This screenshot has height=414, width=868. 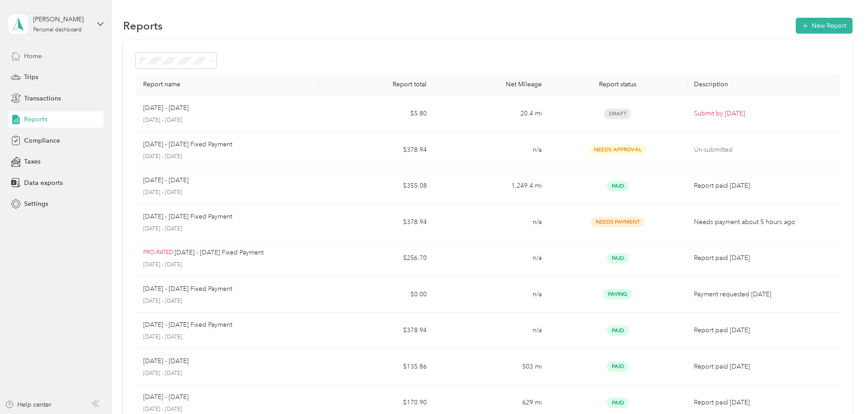 What do you see at coordinates (491, 367) in the screenshot?
I see `td: 503 mi` at bounding box center [491, 367].